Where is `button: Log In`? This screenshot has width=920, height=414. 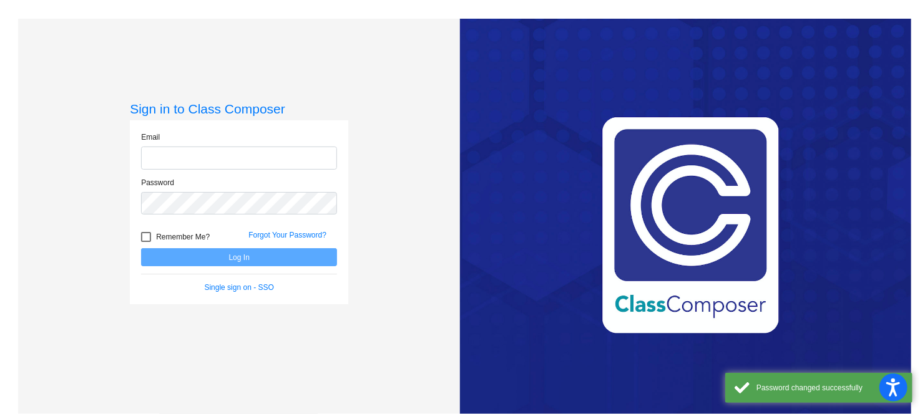
button: Log In is located at coordinates (239, 257).